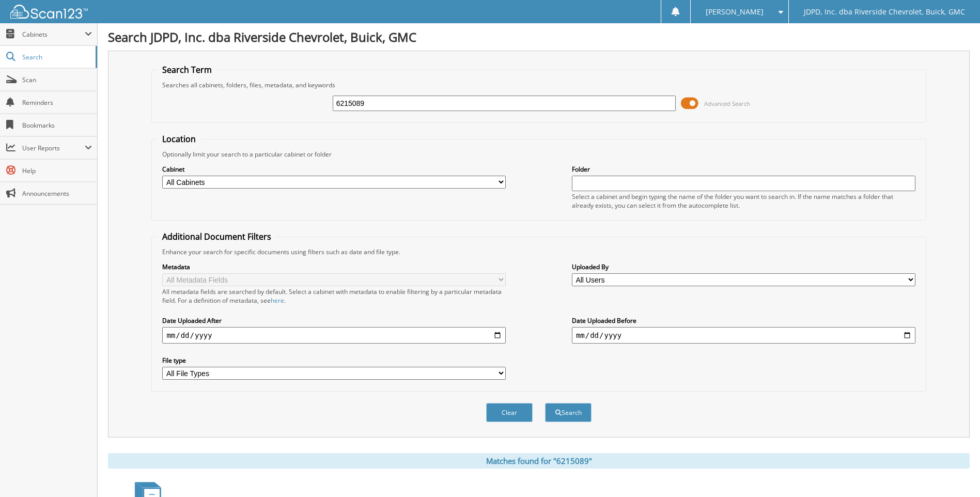 The height and width of the screenshot is (497, 980). Describe the element at coordinates (726, 103) in the screenshot. I see `span: Advanced Search` at that location.